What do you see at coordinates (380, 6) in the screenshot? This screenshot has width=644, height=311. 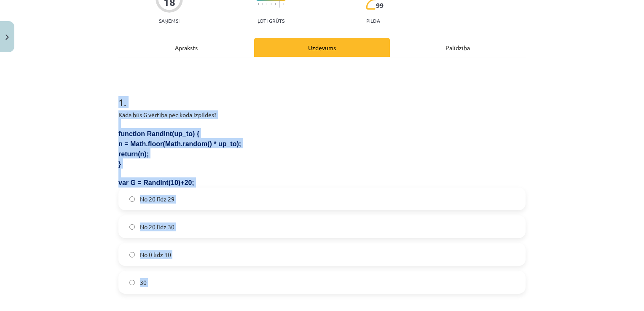 I see `span: 99` at bounding box center [380, 6].